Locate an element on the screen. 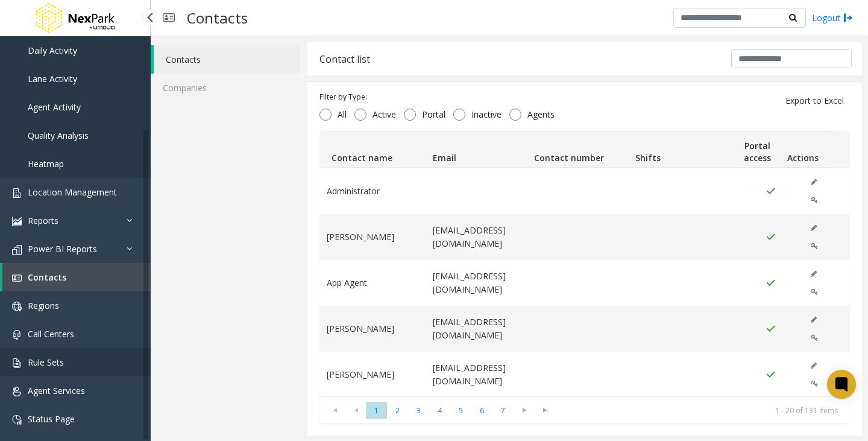 This screenshot has height=441, width=868. span: Regions is located at coordinates (43, 305).